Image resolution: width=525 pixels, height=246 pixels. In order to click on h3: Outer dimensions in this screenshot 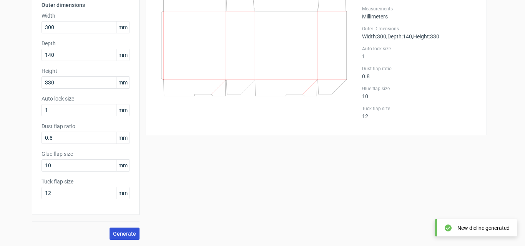, I will do `click(86, 5)`.